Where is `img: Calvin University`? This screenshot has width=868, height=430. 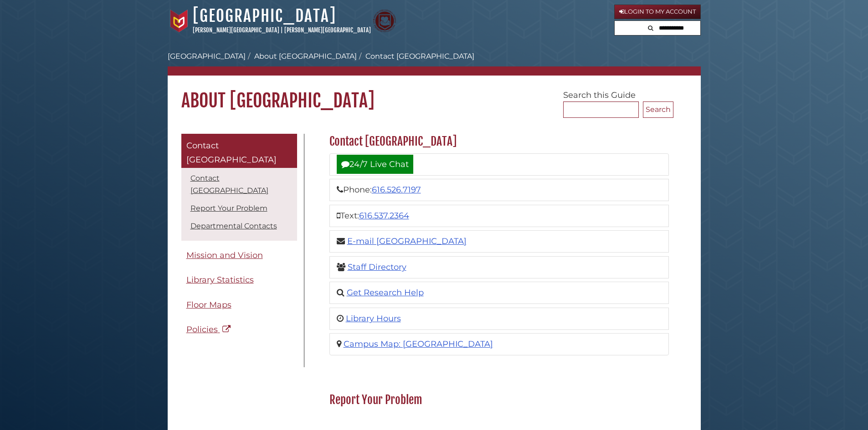
img: Calvin University is located at coordinates (179, 21).